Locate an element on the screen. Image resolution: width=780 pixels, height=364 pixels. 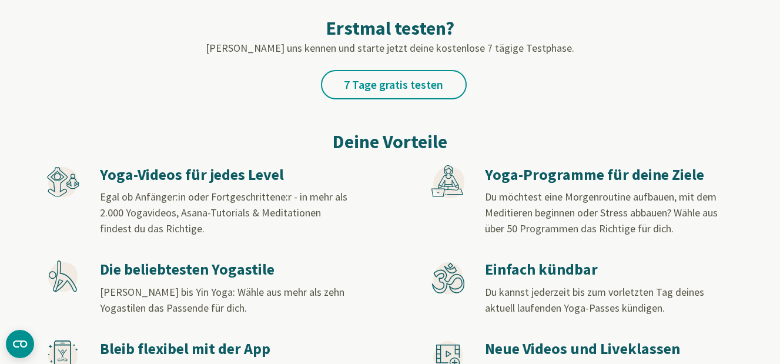
h3: Die beliebtesten Yogastile is located at coordinates (224, 269).